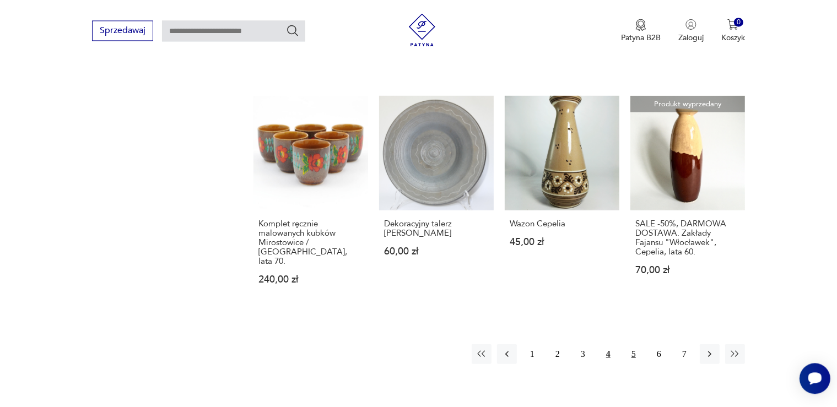  What do you see at coordinates (122, 31) in the screenshot?
I see `a: Sprzedawaj` at bounding box center [122, 31].